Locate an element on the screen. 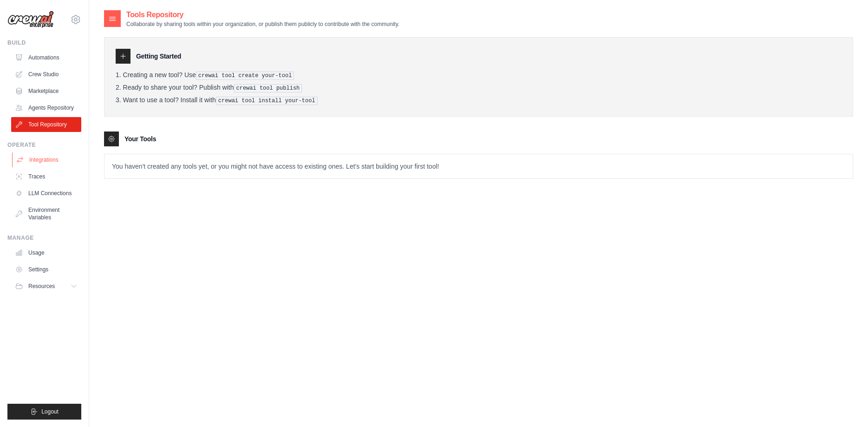 The height and width of the screenshot is (427, 868). a: Traces is located at coordinates (46, 176).